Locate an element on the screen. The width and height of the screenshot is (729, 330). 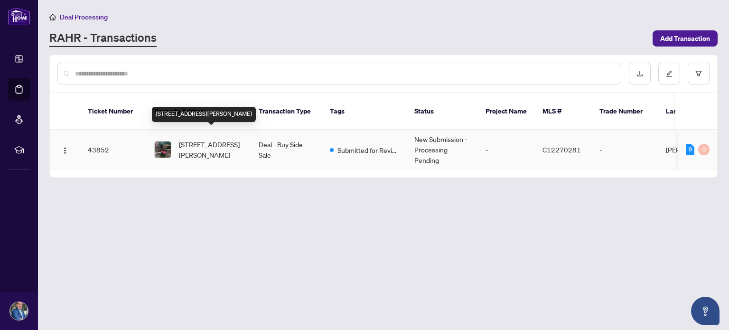
th: MLS # is located at coordinates (563, 111).